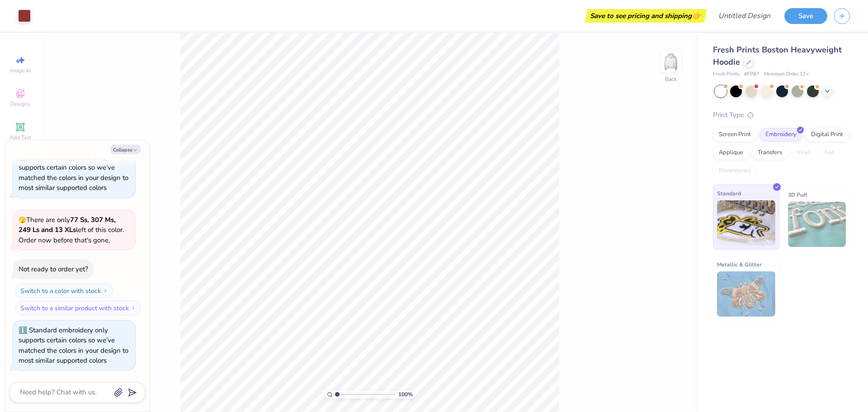 The height and width of the screenshot is (412, 868). What do you see at coordinates (781, 115) in the screenshot?
I see `div: Print Type` at bounding box center [781, 115].